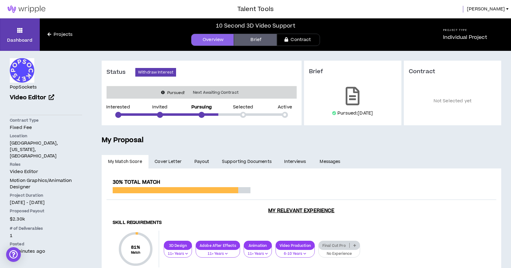 The width and height of the screenshot is (511, 268). Describe the element at coordinates (302, 140) in the screenshot. I see `h5: My Proposal` at that location.